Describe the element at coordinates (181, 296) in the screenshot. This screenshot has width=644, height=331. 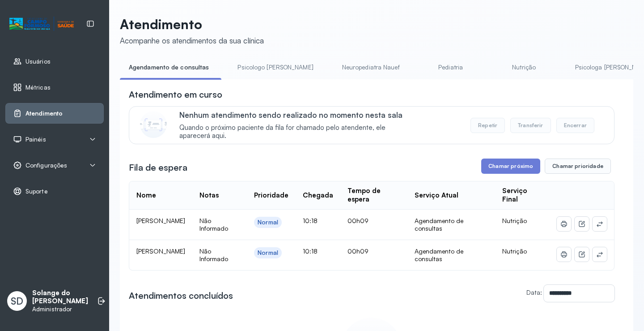
I see `h3: Atendimentos concluídos` at that location.